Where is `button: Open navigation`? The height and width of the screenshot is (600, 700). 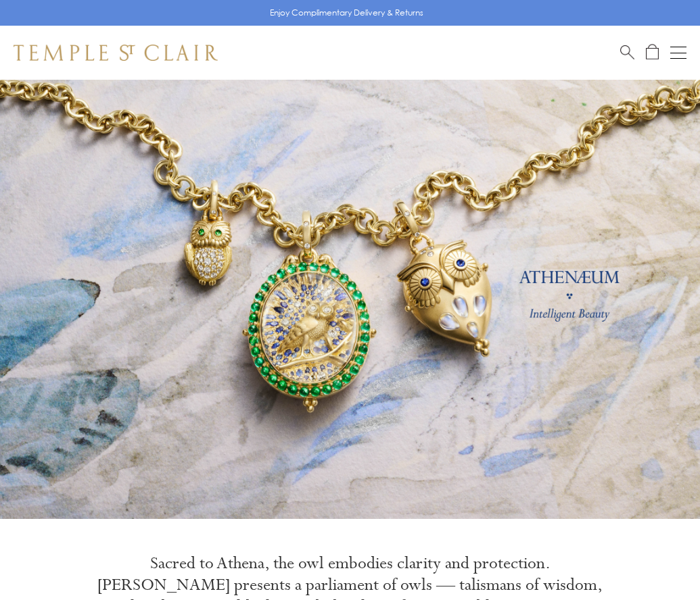 button: Open navigation is located at coordinates (678, 53).